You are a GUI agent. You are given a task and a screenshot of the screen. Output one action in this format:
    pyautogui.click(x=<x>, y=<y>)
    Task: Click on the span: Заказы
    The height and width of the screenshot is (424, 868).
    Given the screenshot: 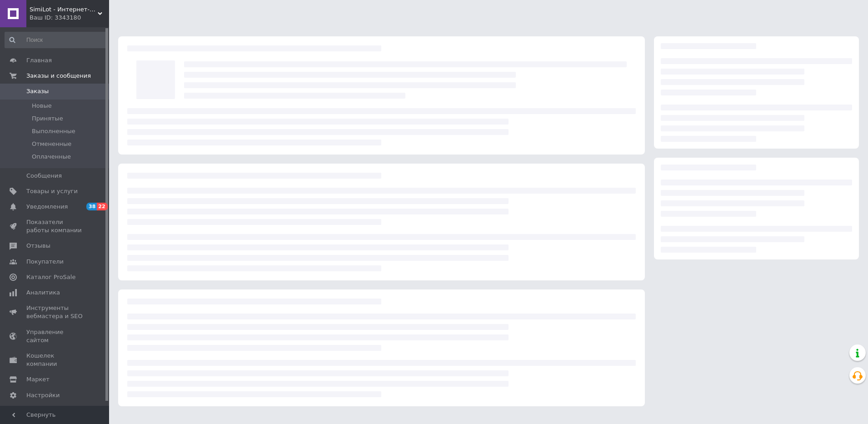 What is the action you would take?
    pyautogui.click(x=37, y=91)
    